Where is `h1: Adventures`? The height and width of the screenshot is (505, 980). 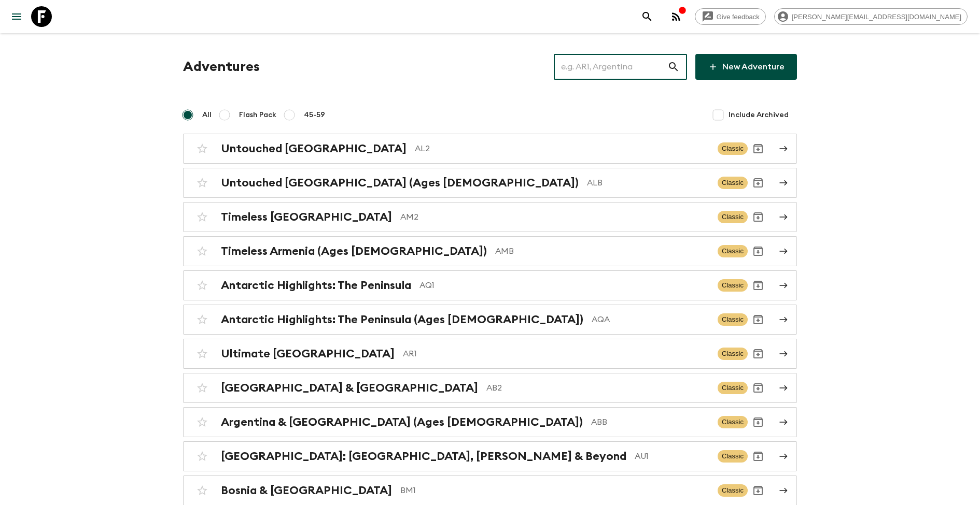
h1: Adventures is located at coordinates (221, 67).